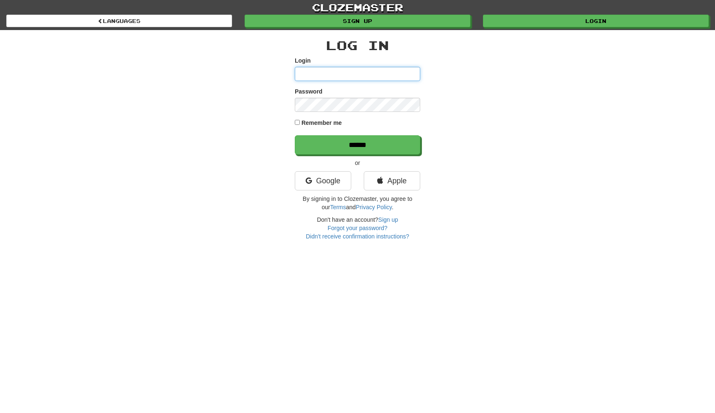 This screenshot has width=715, height=413. Describe the element at coordinates (357, 163) in the screenshot. I see `p: or` at that location.